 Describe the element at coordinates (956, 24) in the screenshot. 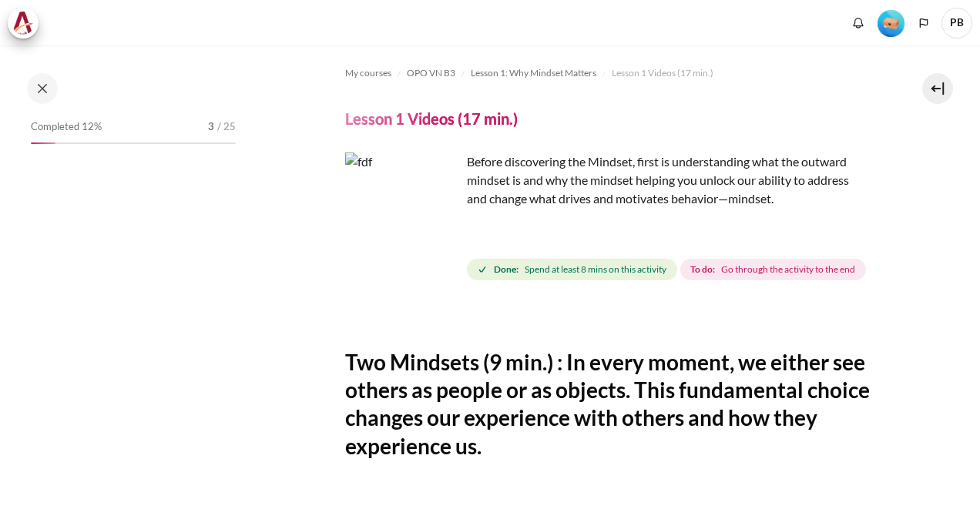

I see `span: PB` at that location.